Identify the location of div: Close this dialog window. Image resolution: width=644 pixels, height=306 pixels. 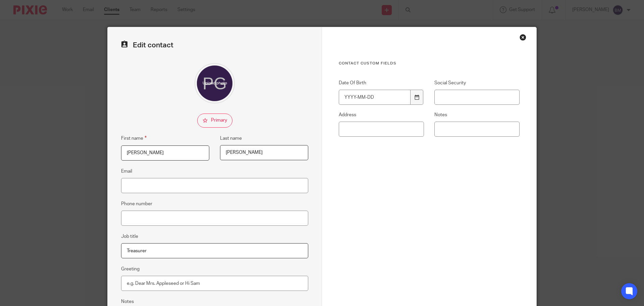
(523, 37).